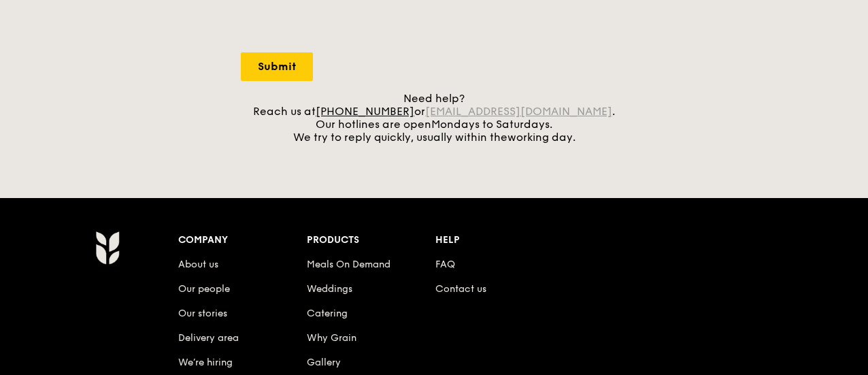 The image size is (868, 375). I want to click on img: Grain, so click(107, 248).